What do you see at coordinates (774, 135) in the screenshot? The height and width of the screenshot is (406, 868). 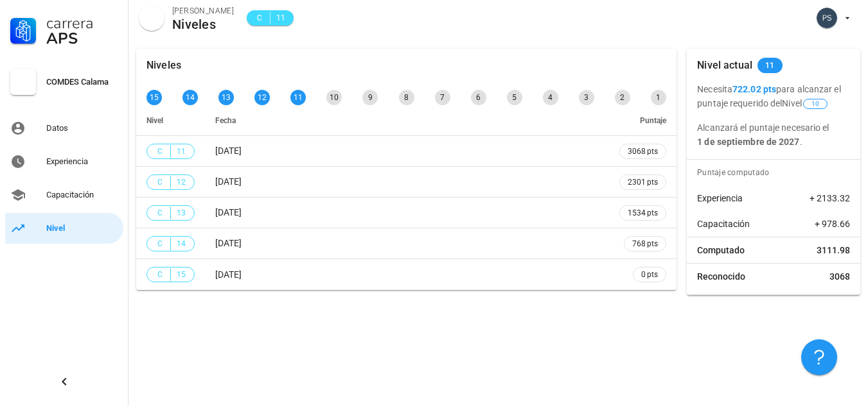 I see `p: Alcanzará el puntaje necesario el .` at bounding box center [774, 135].